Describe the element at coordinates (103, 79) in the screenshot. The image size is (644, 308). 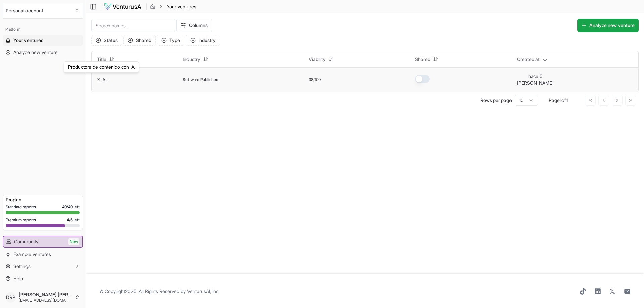
I see `a: X IAU` at that location.